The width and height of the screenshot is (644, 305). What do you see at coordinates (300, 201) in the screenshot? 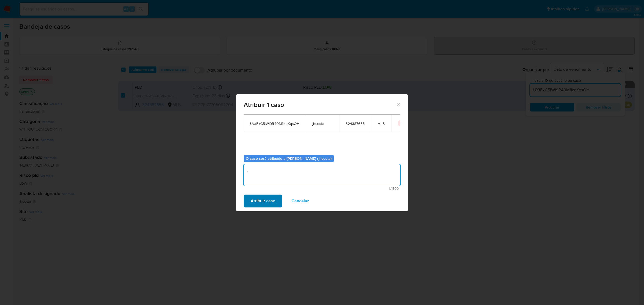
I see `span: Cancelar` at bounding box center [300, 201].